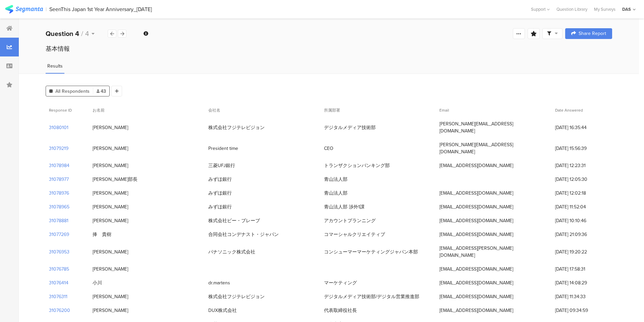  What do you see at coordinates (573, 9) in the screenshot?
I see `div: Question Library` at bounding box center [573, 9].